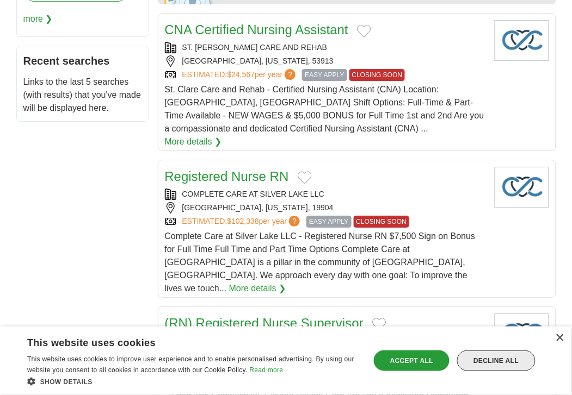 The height and width of the screenshot is (395, 572). Describe the element at coordinates (496, 361) in the screenshot. I see `div: Decline all` at that location.